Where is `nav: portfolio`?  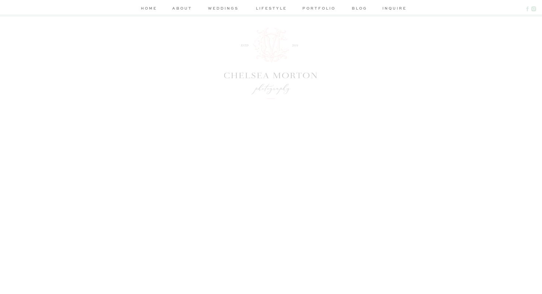 nav: portfolio is located at coordinates (318, 9).